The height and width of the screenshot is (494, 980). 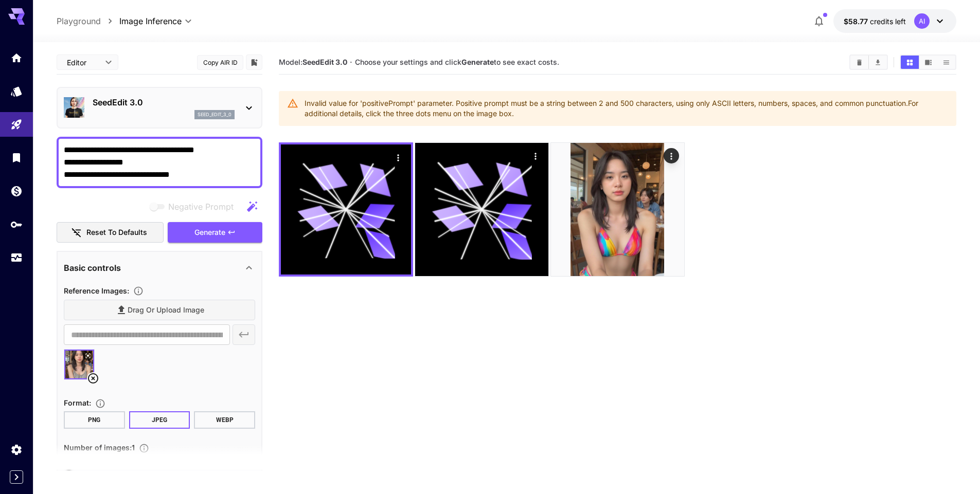 I want to click on span: Model:, so click(x=313, y=62).